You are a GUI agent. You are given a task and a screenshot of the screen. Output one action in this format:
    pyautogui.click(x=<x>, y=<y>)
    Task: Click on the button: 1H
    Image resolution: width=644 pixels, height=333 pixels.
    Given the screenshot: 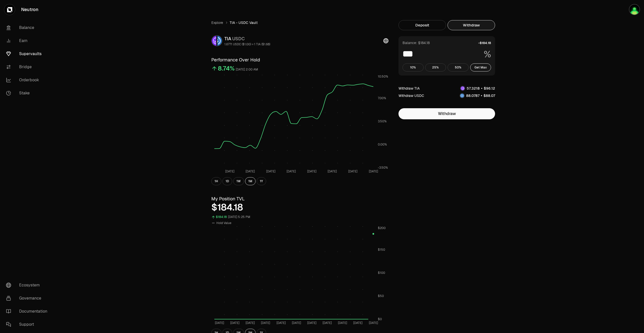 What is the action you would take?
    pyautogui.click(x=217, y=181)
    